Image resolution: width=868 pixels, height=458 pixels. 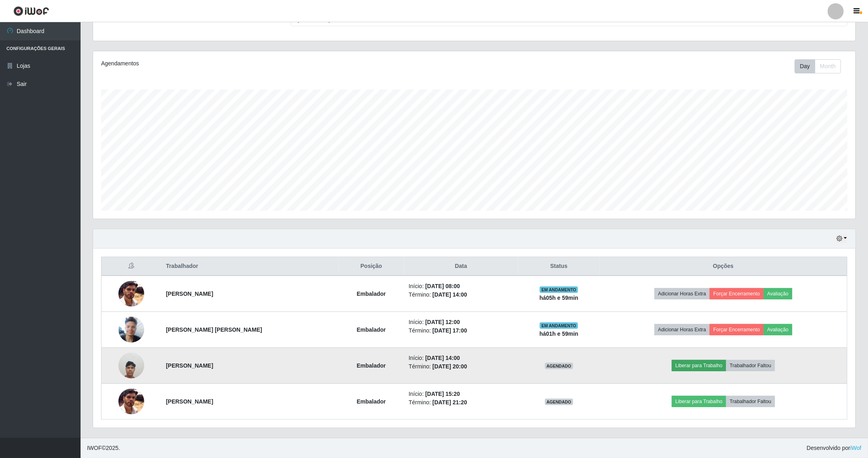 I want to click on strong: há 05 h e 59 min, so click(x=559, y=298).